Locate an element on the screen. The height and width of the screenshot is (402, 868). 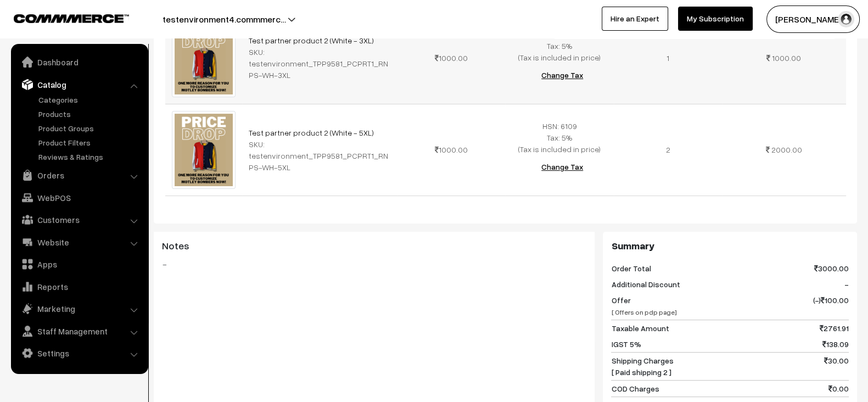
span: IGST 5% is located at coordinates (626, 344).